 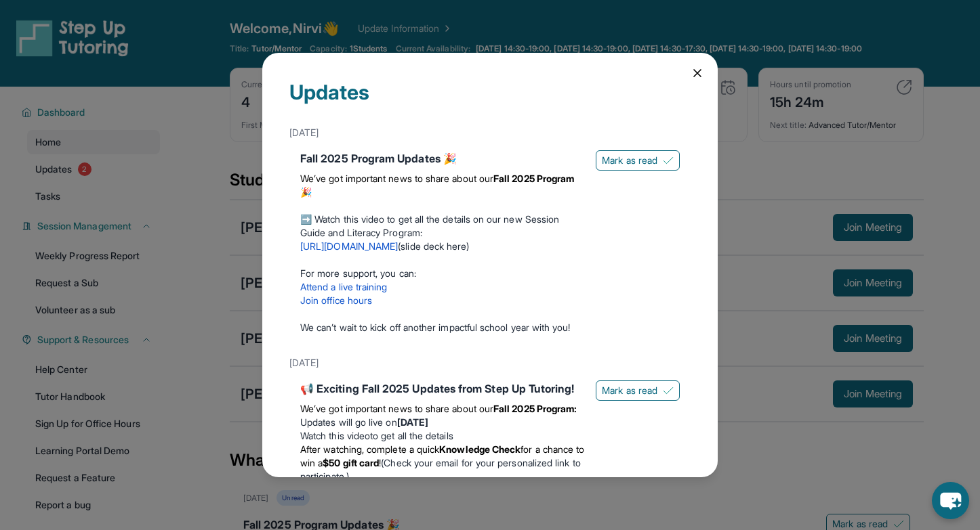 What do you see at coordinates (480, 449) in the screenshot?
I see `strong: Knowledge Check` at bounding box center [480, 449].